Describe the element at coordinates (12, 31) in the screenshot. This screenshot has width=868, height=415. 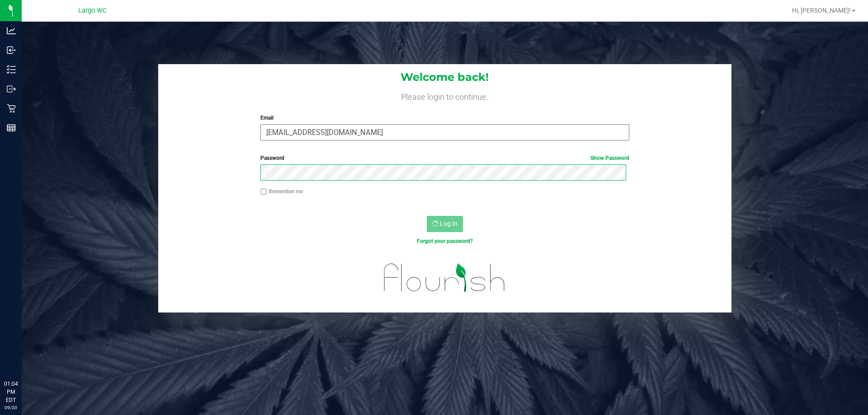
I see `inline-svg: Analytics` at that location.